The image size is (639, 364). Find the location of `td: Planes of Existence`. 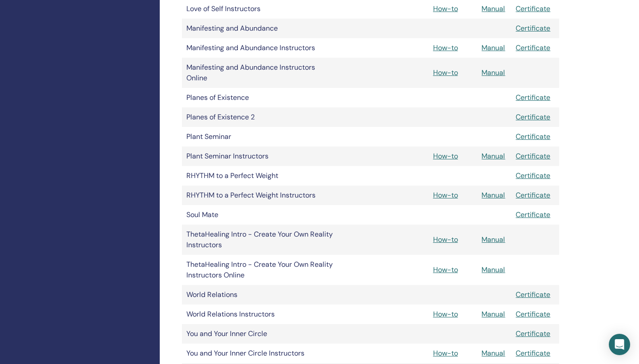

td: Planes of Existence is located at coordinates (262, 97).